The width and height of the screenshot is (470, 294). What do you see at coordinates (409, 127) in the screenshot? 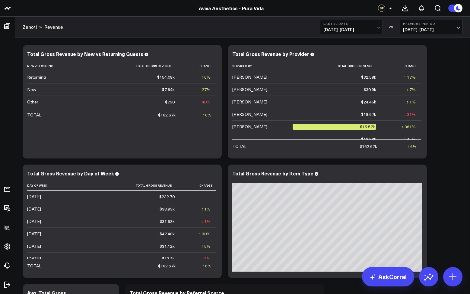
I see `div: ↑ 361%` at bounding box center [409, 127].